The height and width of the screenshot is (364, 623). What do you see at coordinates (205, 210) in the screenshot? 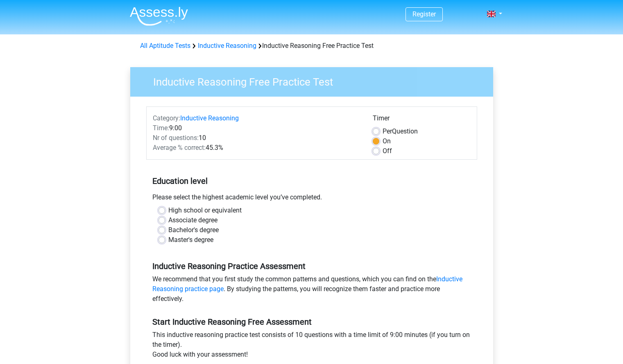
I see `label: High school or equivalent` at bounding box center [205, 210].